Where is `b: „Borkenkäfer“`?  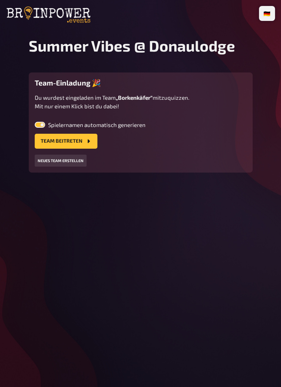
b: „Borkenkäfer“ is located at coordinates (134, 97).